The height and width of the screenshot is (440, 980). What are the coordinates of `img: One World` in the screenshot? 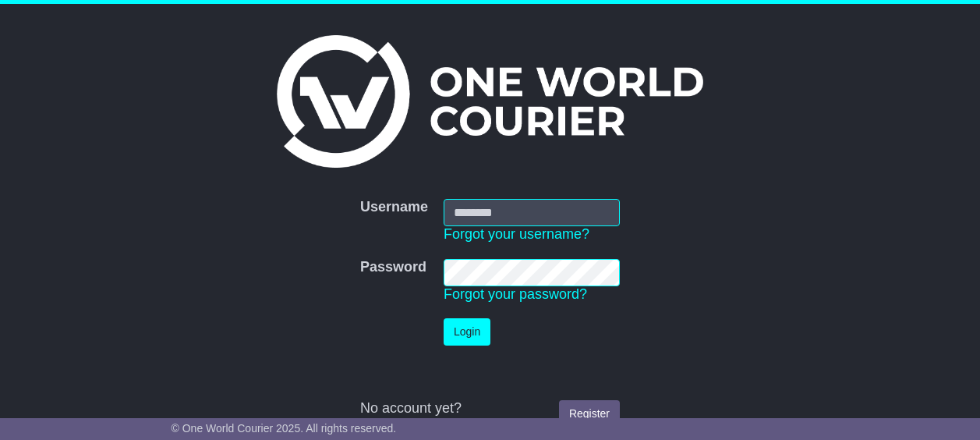 It's located at (490, 101).